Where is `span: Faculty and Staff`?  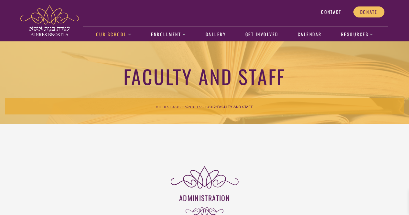
span: Faculty and Staff is located at coordinates (235, 107).